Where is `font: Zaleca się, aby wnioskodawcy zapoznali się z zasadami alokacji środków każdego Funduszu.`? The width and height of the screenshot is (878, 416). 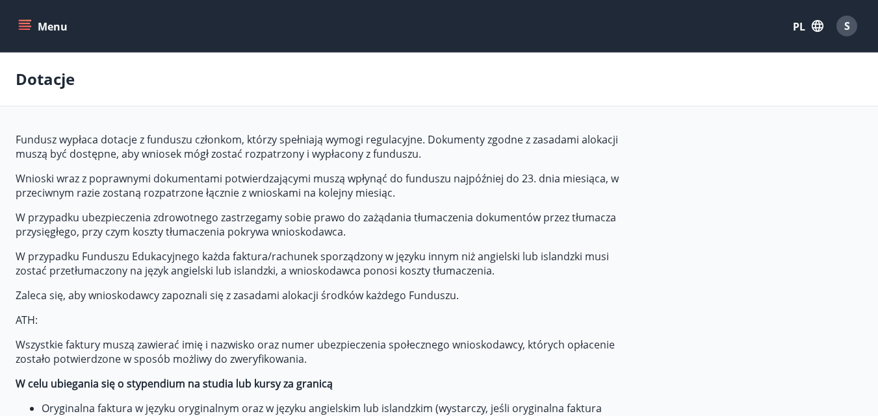
font: Zaleca się, aby wnioskodawcy zapoznali się z zasadami alokacji środków każdego Funduszu. is located at coordinates (237, 296).